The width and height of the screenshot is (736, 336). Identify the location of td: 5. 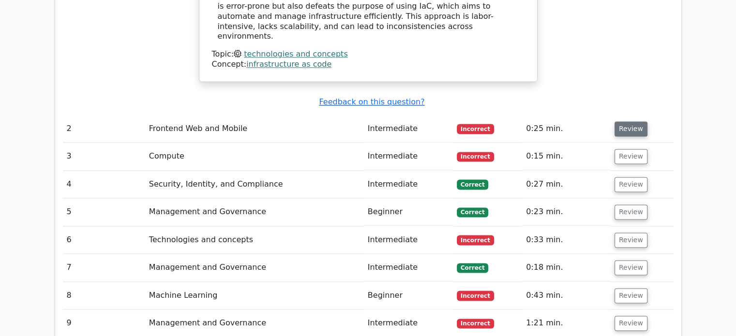
(104, 212).